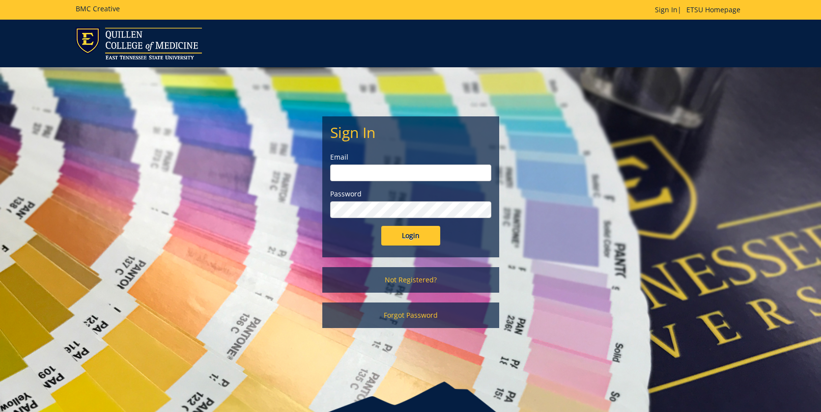 The height and width of the screenshot is (412, 821). I want to click on h2: Sign In, so click(411, 132).